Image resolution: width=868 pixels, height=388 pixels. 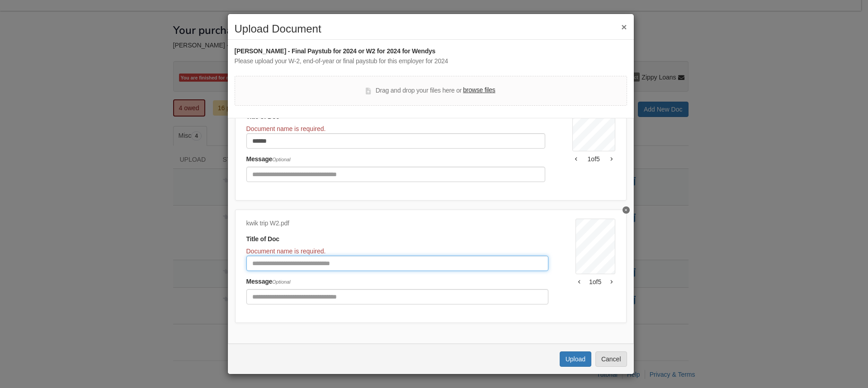 What do you see at coordinates (611, 359) in the screenshot?
I see `button: Cancel` at bounding box center [611, 359].